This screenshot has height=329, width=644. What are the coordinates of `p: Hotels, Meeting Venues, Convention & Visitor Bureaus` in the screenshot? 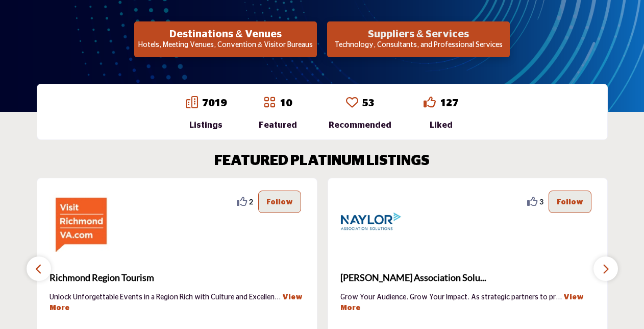 It's located at (226, 45).